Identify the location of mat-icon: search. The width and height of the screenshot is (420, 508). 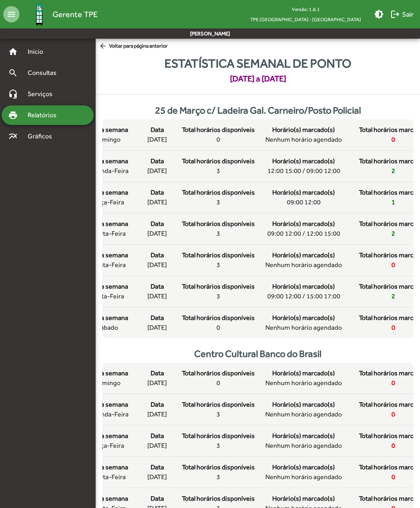
(13, 73).